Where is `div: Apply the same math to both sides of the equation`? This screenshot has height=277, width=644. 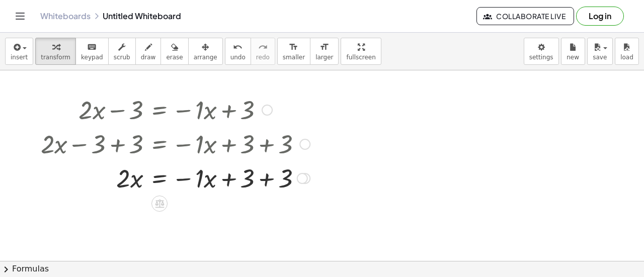 div: Apply the same math to both sides of the equation is located at coordinates (160, 203).